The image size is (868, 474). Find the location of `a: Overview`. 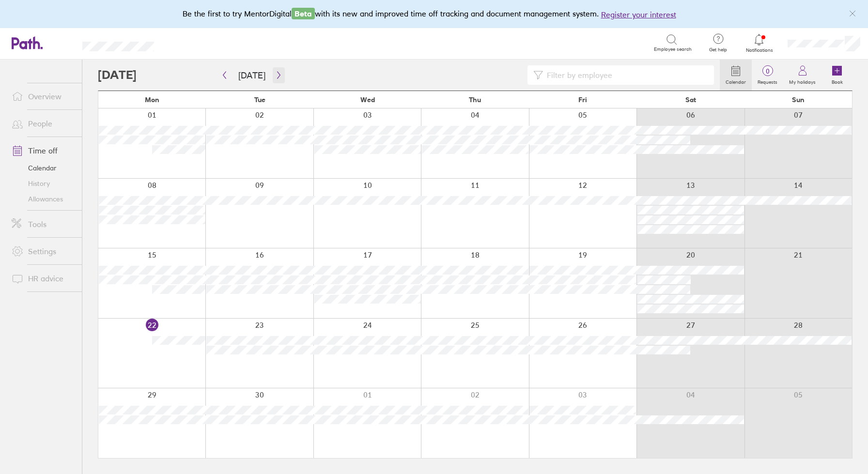

a: Overview is located at coordinates (43, 96).